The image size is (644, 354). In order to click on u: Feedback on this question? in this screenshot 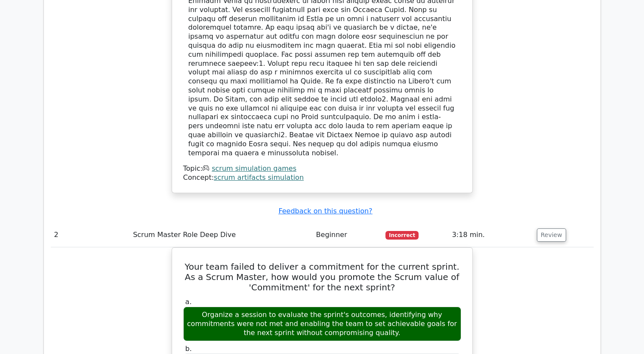, I will do `click(325, 211)`.